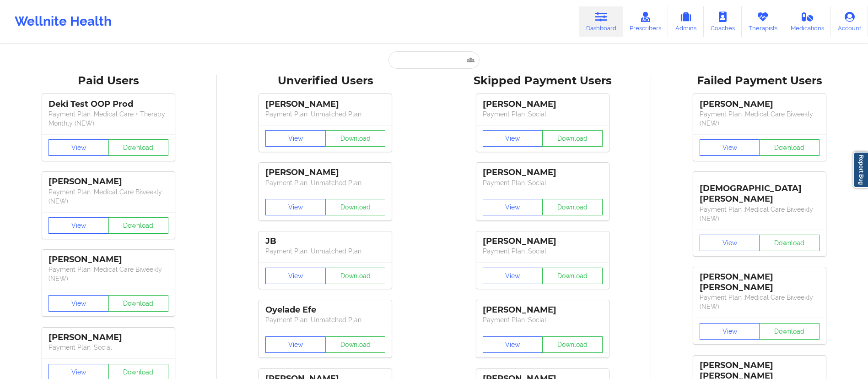  Describe the element at coordinates (543, 80) in the screenshot. I see `div: Skipped Payment Users` at that location.